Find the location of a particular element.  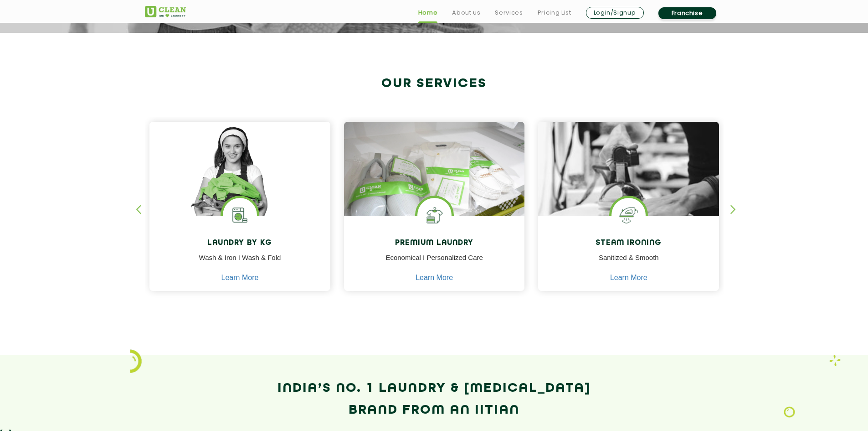

h4: Laundry by Kg is located at coordinates (240, 243).